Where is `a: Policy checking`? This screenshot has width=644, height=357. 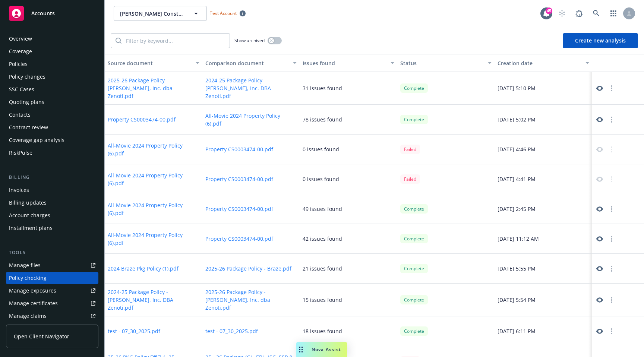 a: Policy checking is located at coordinates (52, 278).